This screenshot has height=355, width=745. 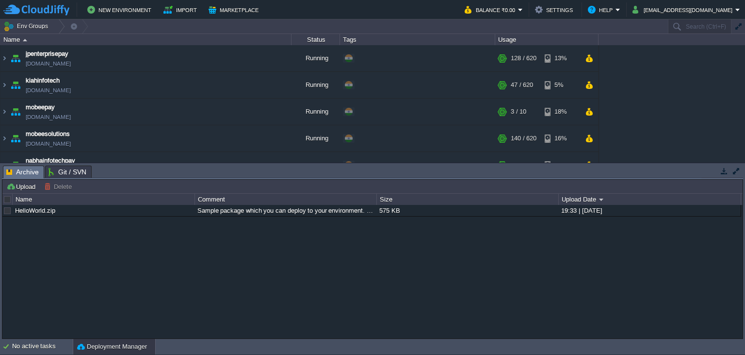 I want to click on div: Comment, so click(x=286, y=199).